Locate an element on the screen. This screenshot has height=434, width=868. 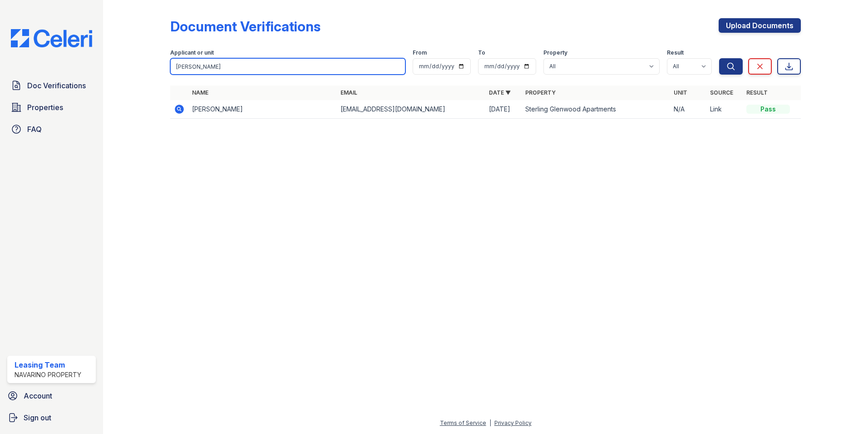
a: Date ▼ is located at coordinates (500, 92).